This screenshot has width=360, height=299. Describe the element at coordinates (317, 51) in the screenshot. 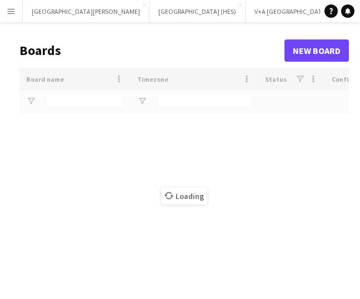

I see `a: New Board` at that location.